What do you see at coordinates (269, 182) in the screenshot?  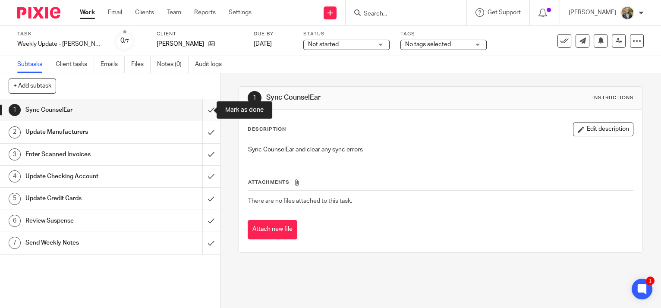 I see `span: Attachments` at bounding box center [269, 182].